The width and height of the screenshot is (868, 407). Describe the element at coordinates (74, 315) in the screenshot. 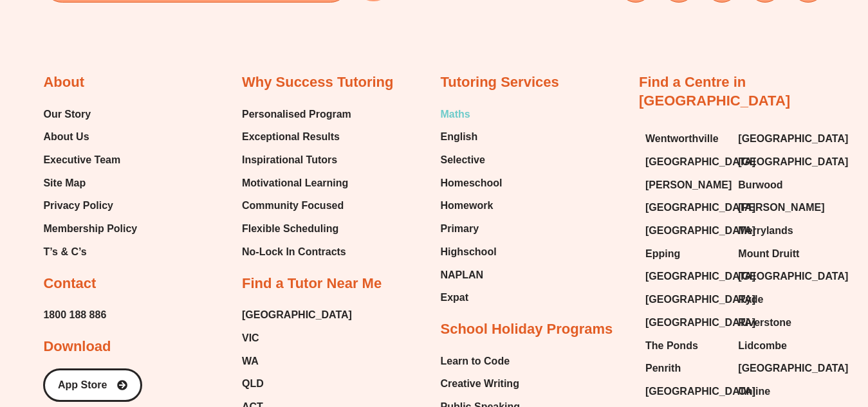

I see `a: 1800 188 886` at that location.